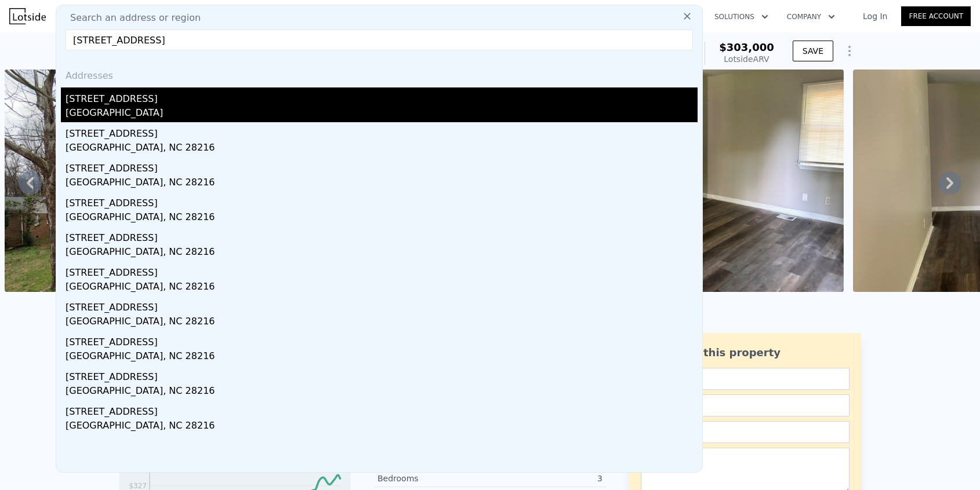 The image size is (980, 490). What do you see at coordinates (138, 486) in the screenshot?
I see `tspan: $327` at bounding box center [138, 486].